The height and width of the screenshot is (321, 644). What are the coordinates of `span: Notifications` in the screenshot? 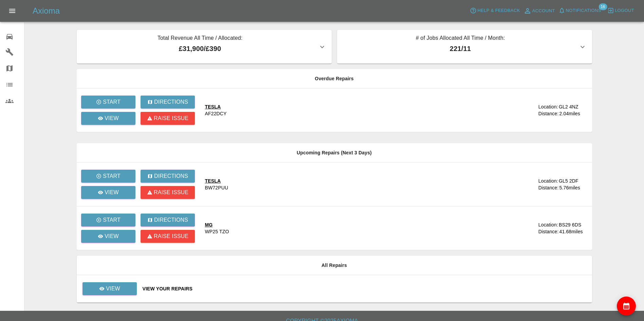 It's located at (584, 11).